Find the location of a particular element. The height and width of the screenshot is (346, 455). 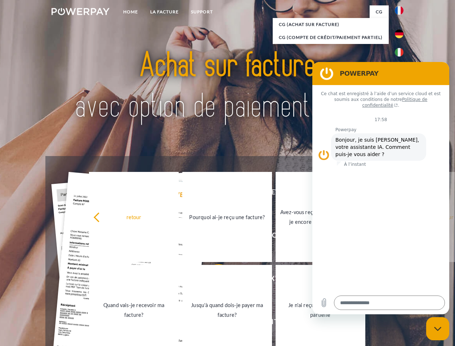

img: logo-powerpay-white.svg is located at coordinates (80, 12).